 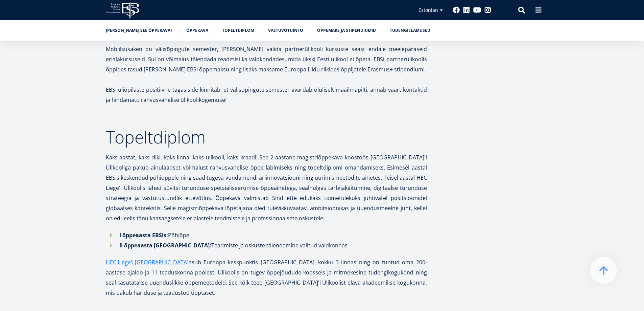 What do you see at coordinates (267, 188) in the screenshot?
I see `p: Kaks aastat, kaks riiki, kaks linna, kaks ülikooli, kaks kraadi! See 2-aastane magistriõppekava k...` at bounding box center [267, 188].